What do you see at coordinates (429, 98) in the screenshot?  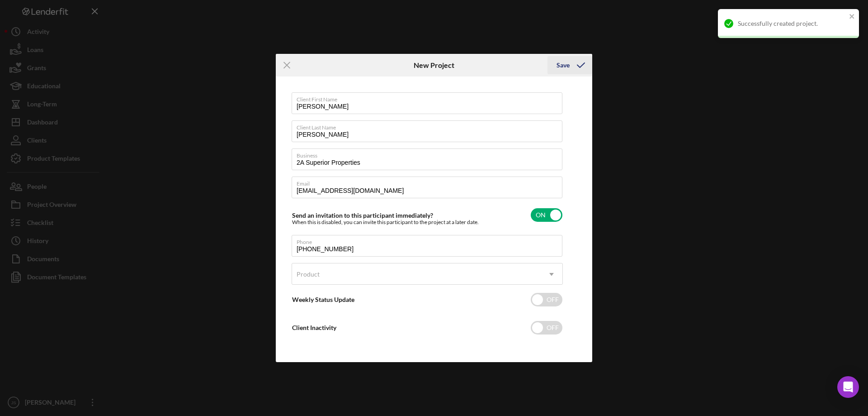 I see `label: Client First Name` at bounding box center [429, 98].